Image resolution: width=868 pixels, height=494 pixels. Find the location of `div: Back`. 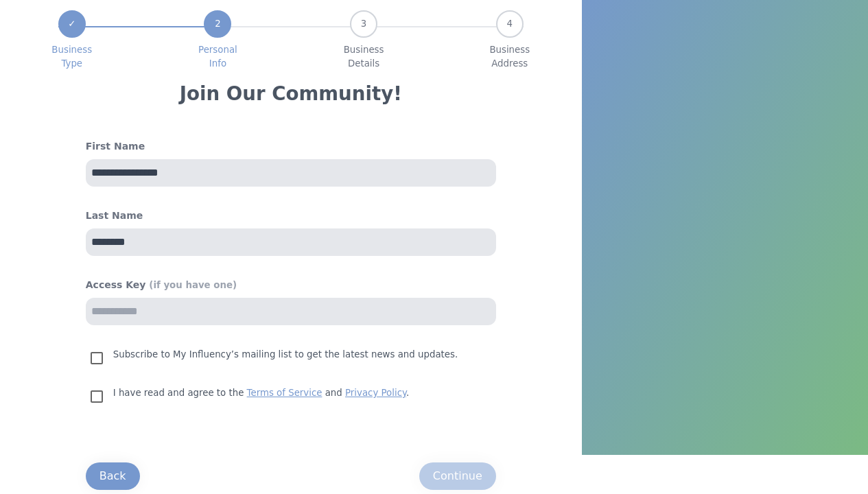

div: Back is located at coordinates (112, 476).